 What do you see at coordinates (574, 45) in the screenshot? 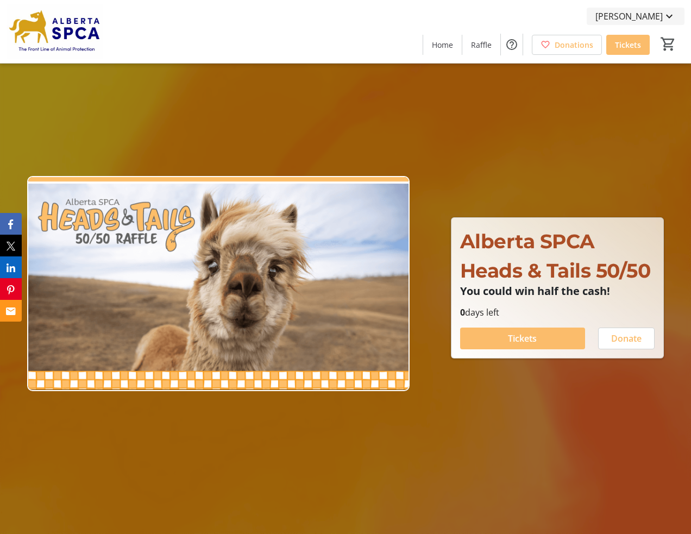
I see `span: Donations` at bounding box center [574, 45].